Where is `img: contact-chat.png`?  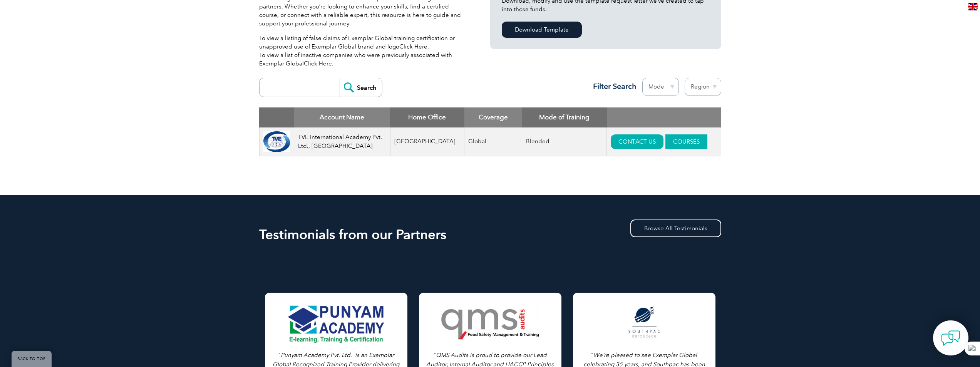
img: contact-chat.png is located at coordinates (951, 338).